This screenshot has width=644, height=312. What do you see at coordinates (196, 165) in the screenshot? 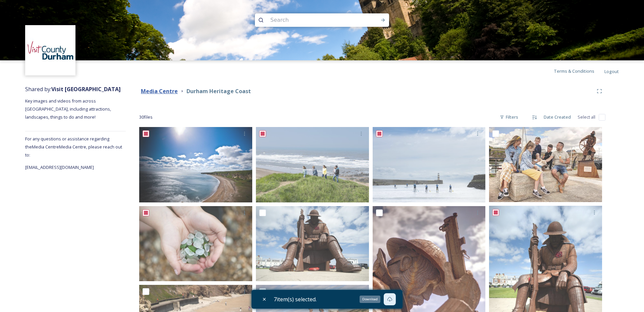
I see `img: Durham Coast Nose's Point` at bounding box center [196, 165].